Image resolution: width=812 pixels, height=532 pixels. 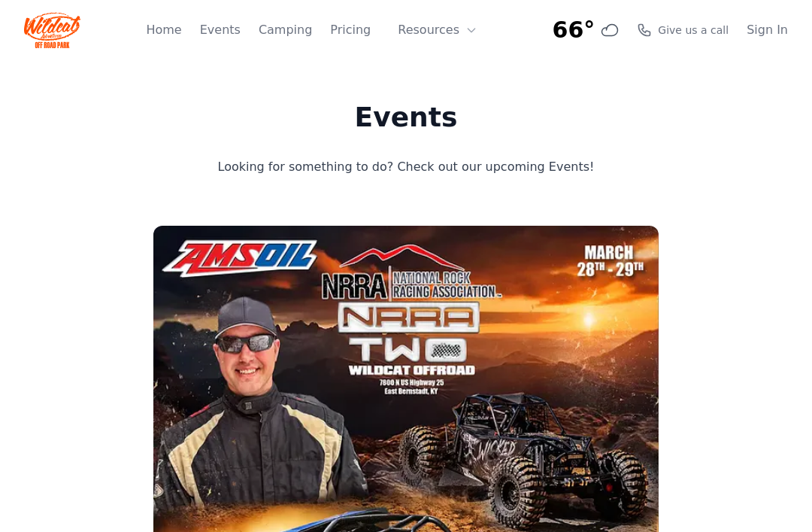 What do you see at coordinates (767, 24) in the screenshot?
I see `a: Sign In` at bounding box center [767, 24].